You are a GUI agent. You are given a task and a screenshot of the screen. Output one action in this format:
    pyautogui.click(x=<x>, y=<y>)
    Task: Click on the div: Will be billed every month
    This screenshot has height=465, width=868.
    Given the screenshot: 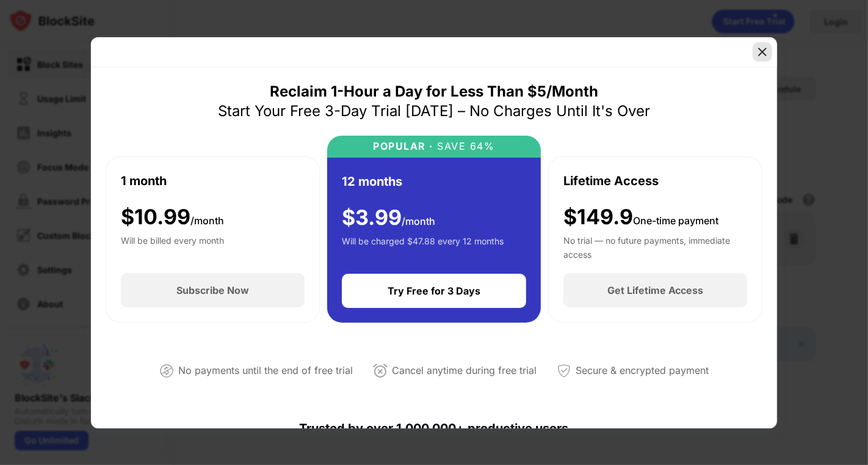 What is the action you would take?
    pyautogui.click(x=173, y=246)
    